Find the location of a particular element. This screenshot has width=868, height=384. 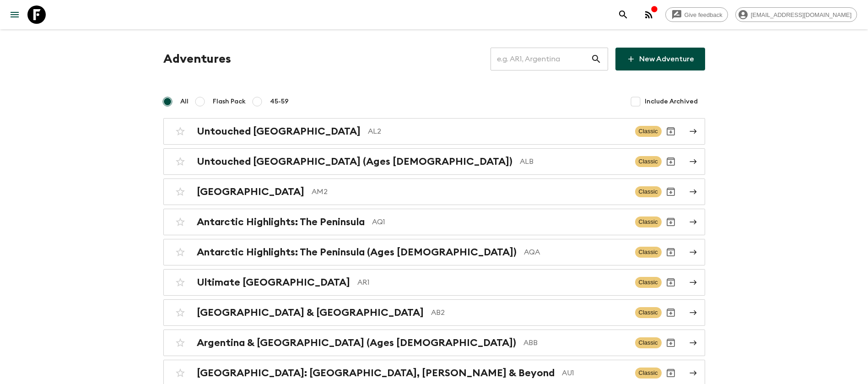

p: ALB is located at coordinates (573, 162).